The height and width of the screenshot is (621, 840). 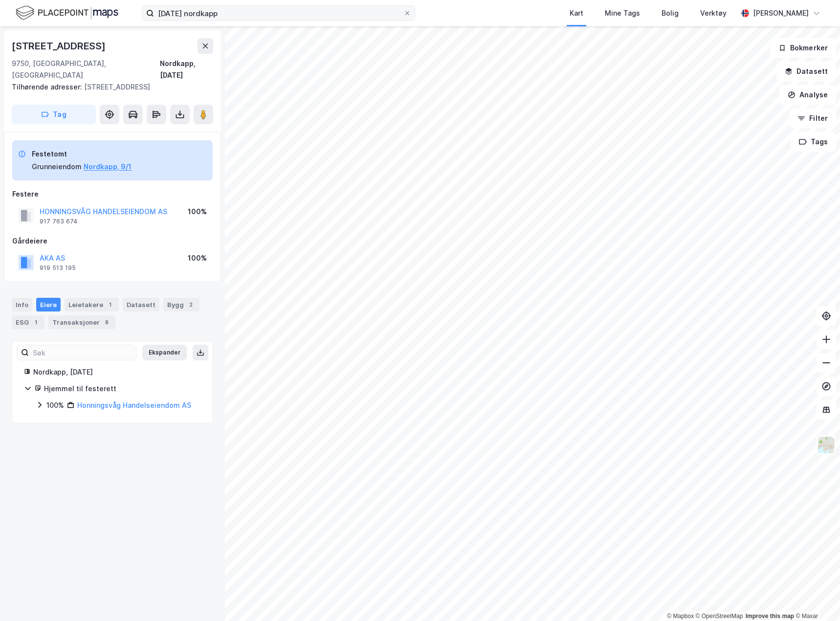 What do you see at coordinates (22, 305) in the screenshot?
I see `div: Info` at bounding box center [22, 305].